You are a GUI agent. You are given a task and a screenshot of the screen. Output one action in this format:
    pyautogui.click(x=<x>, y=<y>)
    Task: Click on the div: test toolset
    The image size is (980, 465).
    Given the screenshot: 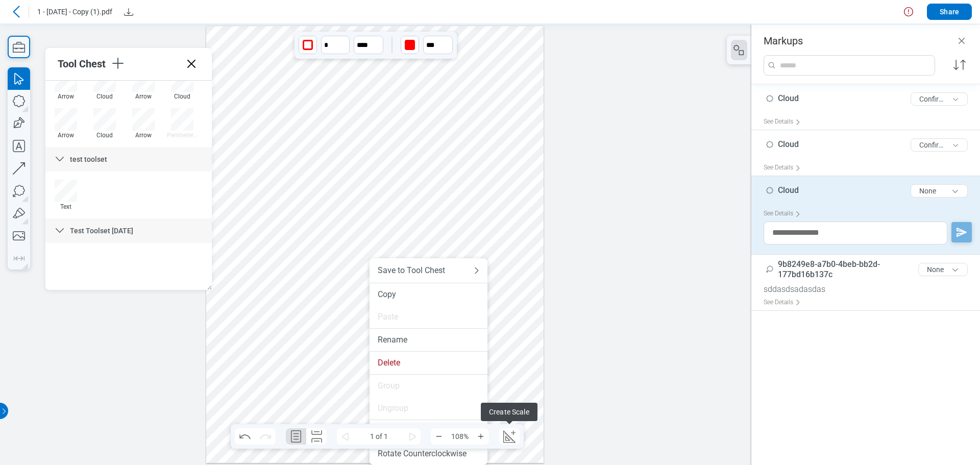 What is the action you would take?
    pyautogui.click(x=128, y=159)
    